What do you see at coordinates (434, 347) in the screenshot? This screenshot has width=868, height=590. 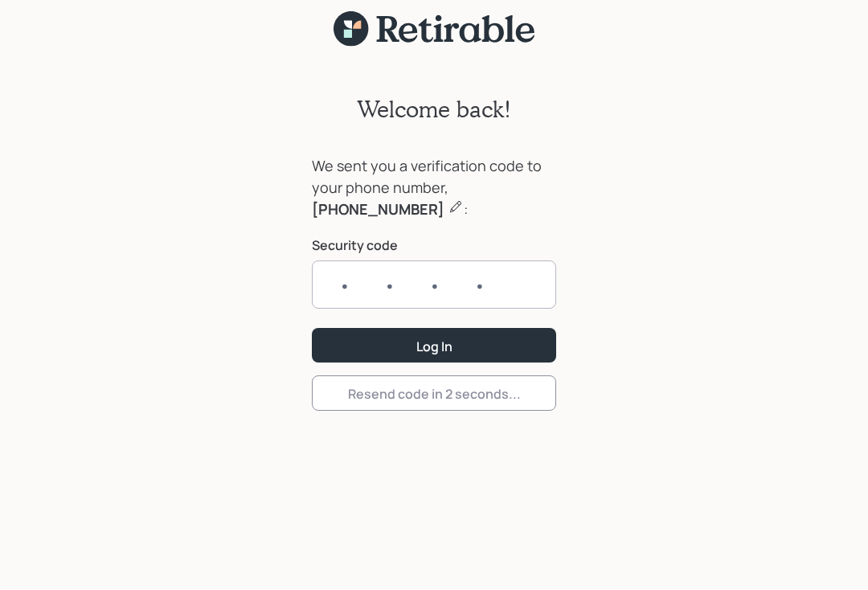 I see `div: Log In` at bounding box center [434, 347].